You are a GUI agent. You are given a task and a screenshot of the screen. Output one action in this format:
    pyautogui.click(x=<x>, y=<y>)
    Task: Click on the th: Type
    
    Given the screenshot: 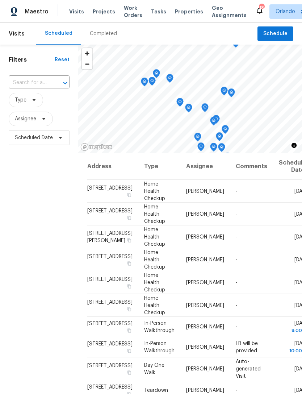 What is the action you would take?
    pyautogui.click(x=160, y=166)
    